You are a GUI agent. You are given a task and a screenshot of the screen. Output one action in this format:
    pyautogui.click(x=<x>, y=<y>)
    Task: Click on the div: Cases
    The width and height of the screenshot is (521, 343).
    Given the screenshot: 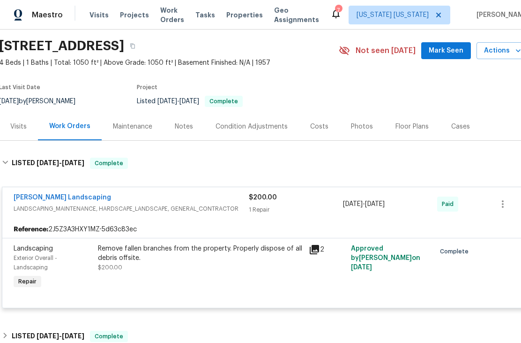 What is the action you would take?
    pyautogui.click(x=461, y=127)
    